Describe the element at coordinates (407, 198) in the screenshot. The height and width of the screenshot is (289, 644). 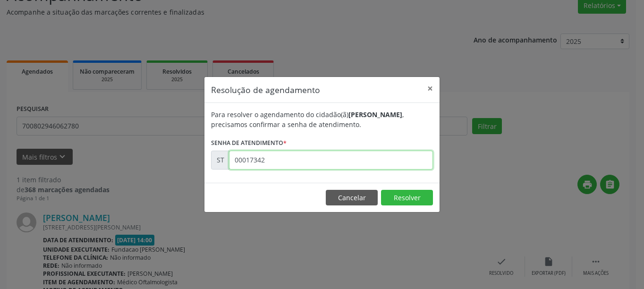
I see `button: Resolver` at that location.